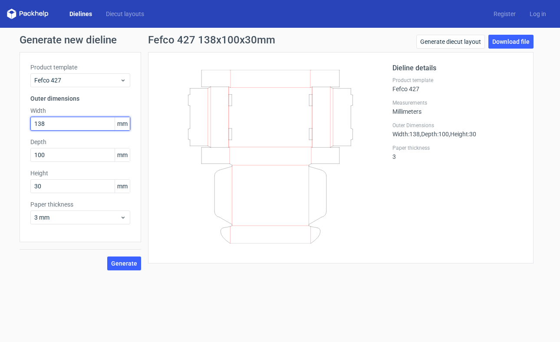 This screenshot has width=560, height=342. I want to click on a: Generate diecut layout, so click(450, 42).